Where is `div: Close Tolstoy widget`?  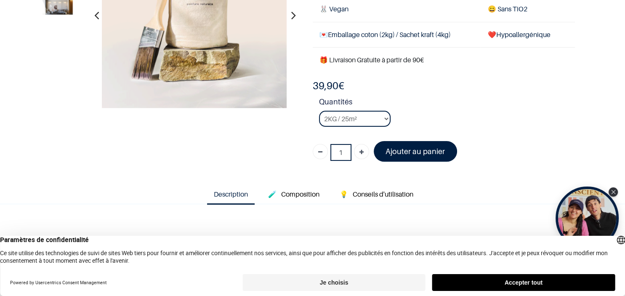 div: Close Tolstoy widget is located at coordinates (613, 192).